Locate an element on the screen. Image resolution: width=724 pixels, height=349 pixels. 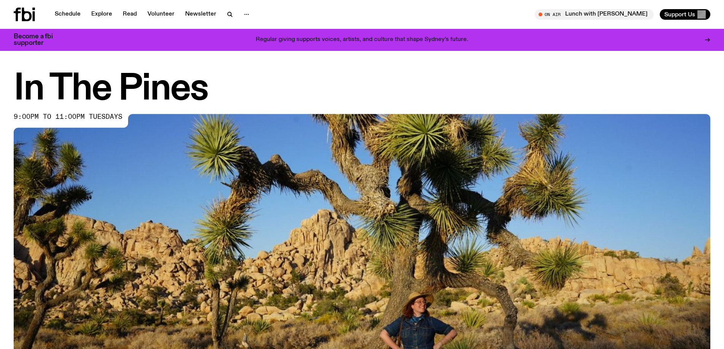
span: 9:00pm to 11:00pm tuesdays is located at coordinates (68, 117).